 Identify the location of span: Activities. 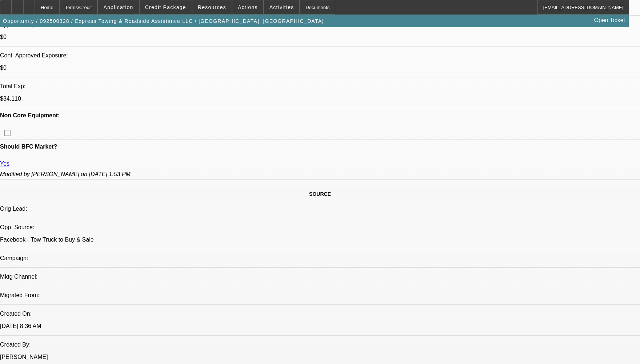
(282, 7).